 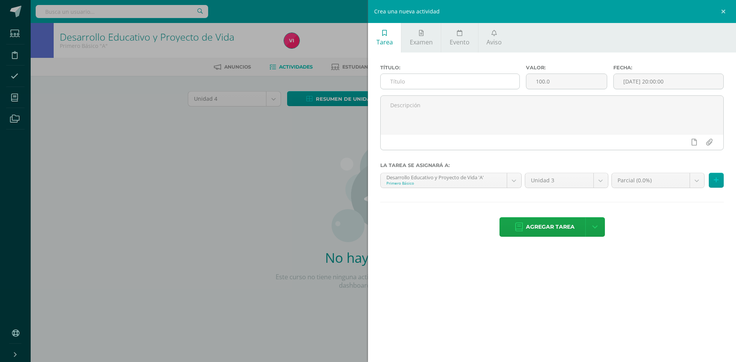 I want to click on div: Primero Básico, so click(x=443, y=183).